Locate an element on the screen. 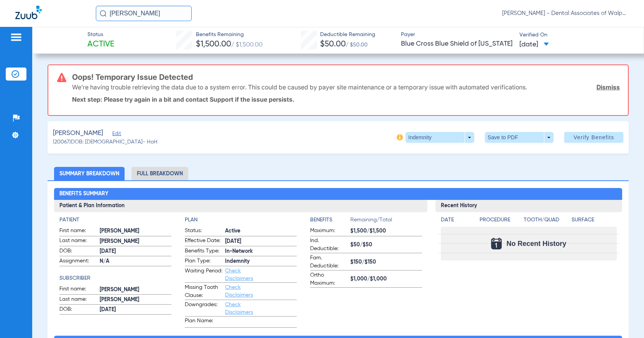 Image resolution: width=644 pixels, height=338 pixels. h3: Oops! Temporary Issue Detected is located at coordinates (346, 77).